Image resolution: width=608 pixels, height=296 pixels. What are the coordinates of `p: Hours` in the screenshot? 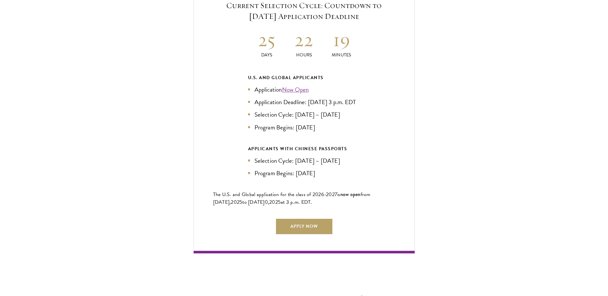 It's located at (304, 55).